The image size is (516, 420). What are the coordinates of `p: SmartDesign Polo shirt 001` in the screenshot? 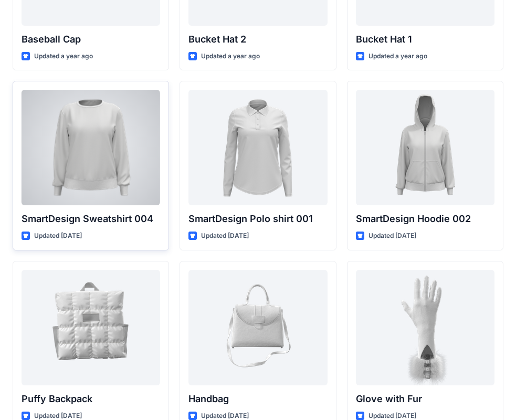 It's located at (258, 219).